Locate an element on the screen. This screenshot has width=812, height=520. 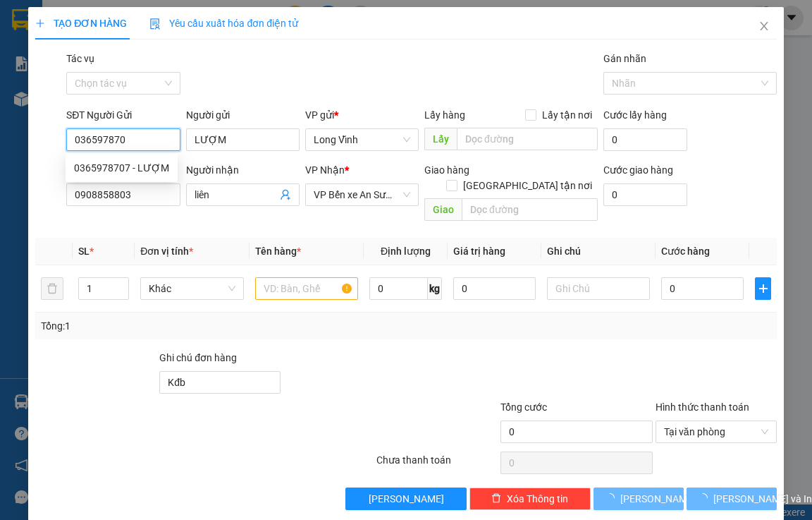
span: Lấy hàng is located at coordinates (445, 115).